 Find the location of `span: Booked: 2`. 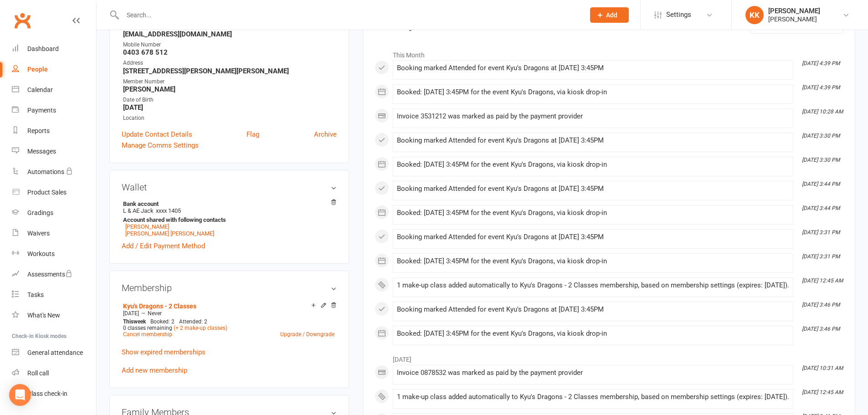

span: Booked: 2 is located at coordinates (162, 322).